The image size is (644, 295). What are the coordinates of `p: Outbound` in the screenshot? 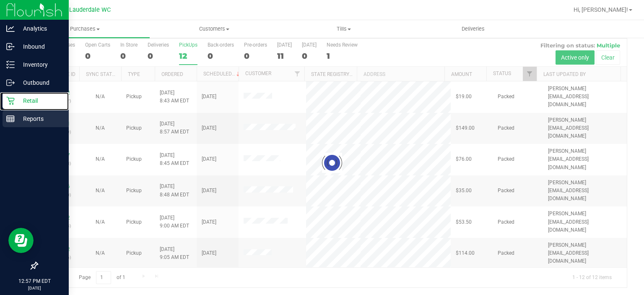 It's located at (40, 82).